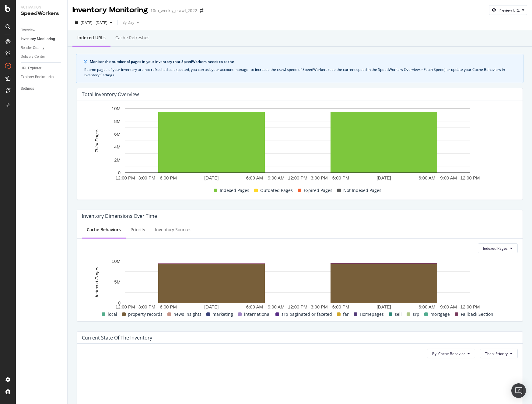 The width and height of the screenshot is (532, 404). Describe the element at coordinates (145, 314) in the screenshot. I see `span: property records` at that location.